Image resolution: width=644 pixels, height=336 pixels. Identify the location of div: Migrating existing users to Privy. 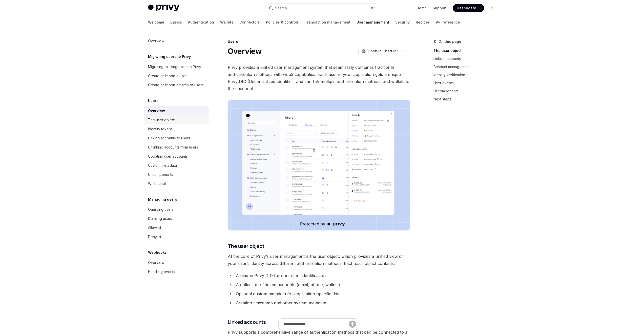
(175, 67).